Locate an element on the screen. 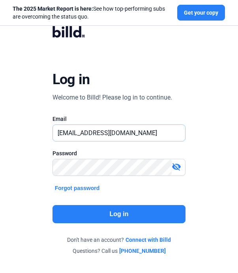 This screenshot has height=273, width=238. div: Log in is located at coordinates (71, 79).